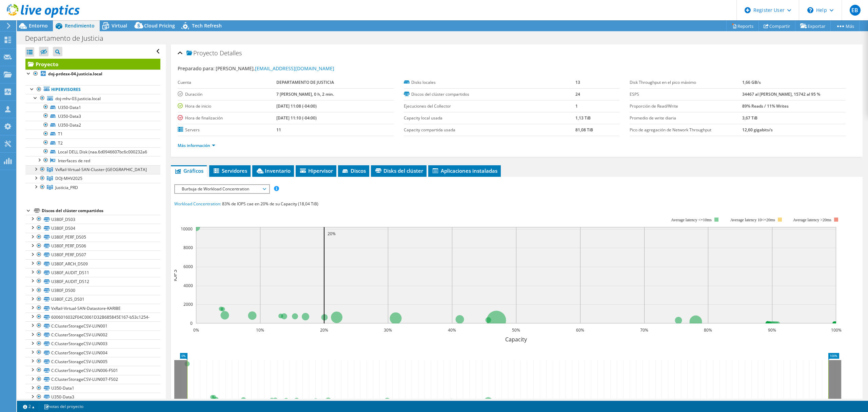 The width and height of the screenshot is (868, 412). What do you see at coordinates (221, 189) in the screenshot?
I see `span: Burbuja de Workload Concentration` at bounding box center [221, 189].